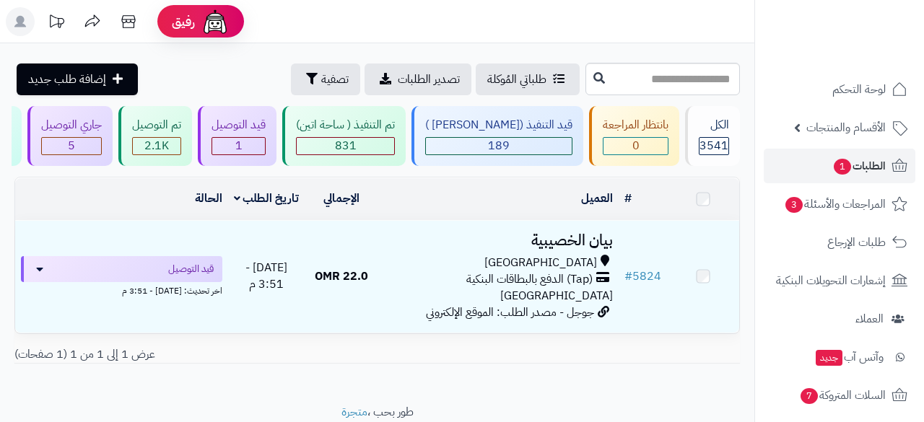  Describe the element at coordinates (237, 136) in the screenshot. I see `a: قيد التوصيل 1` at that location.